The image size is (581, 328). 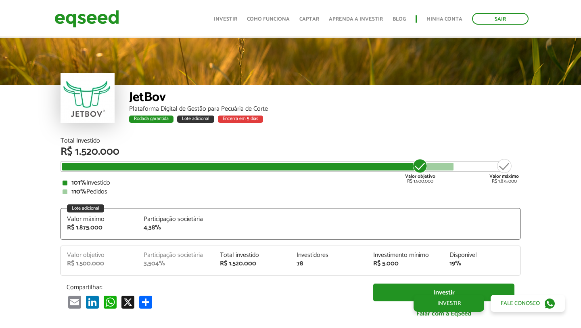 I want to click on strong: Valor máximo, so click(x=504, y=176).